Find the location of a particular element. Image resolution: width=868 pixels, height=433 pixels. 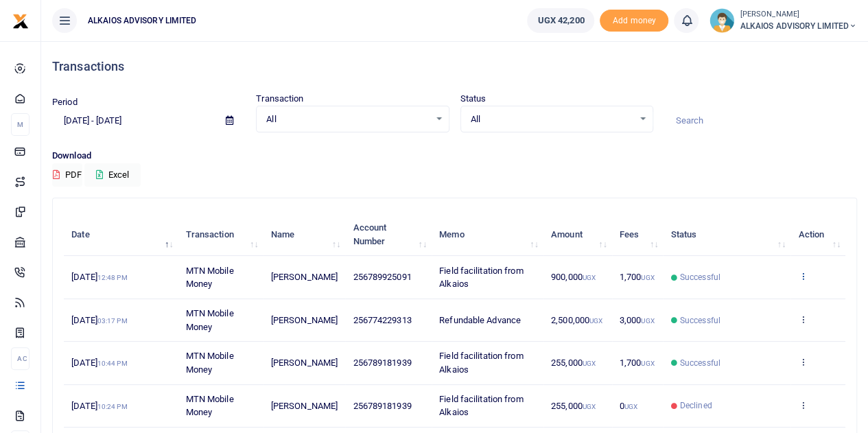

li: M is located at coordinates (20, 125).